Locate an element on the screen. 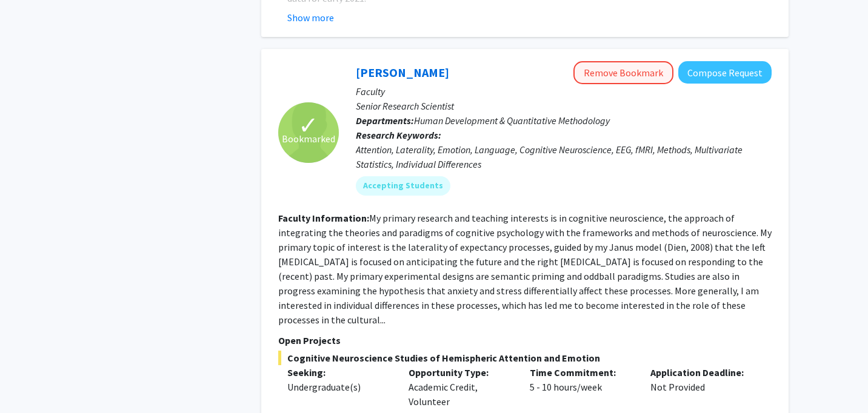  div: Not Provided is located at coordinates (702, 387).